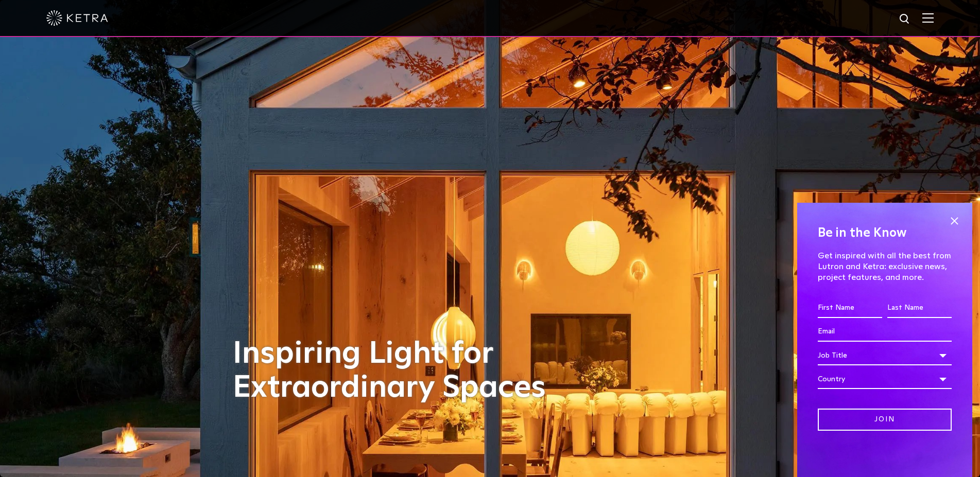 The width and height of the screenshot is (980, 477). What do you see at coordinates (885, 419) in the screenshot?
I see `input: Join` at bounding box center [885, 419].